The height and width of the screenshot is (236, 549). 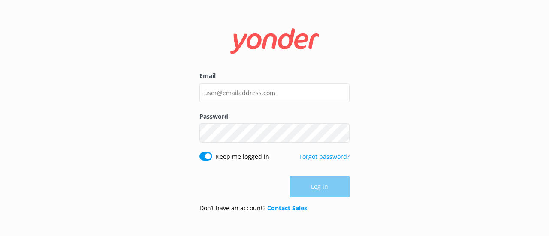 What do you see at coordinates (287, 208) in the screenshot?
I see `a: Contact Sales` at bounding box center [287, 208].